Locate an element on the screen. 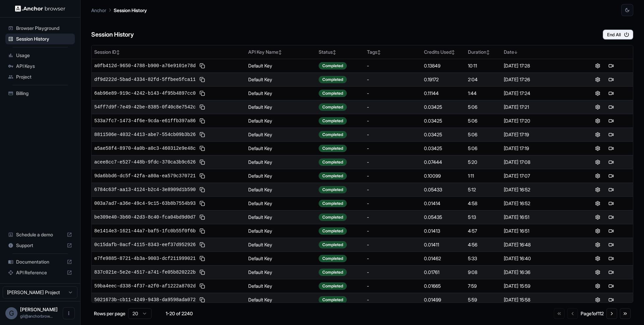 The image size is (644, 325). span: df9d222d-5bad-4334-82fd-5ffbee5fca11 is located at coordinates (145, 79).